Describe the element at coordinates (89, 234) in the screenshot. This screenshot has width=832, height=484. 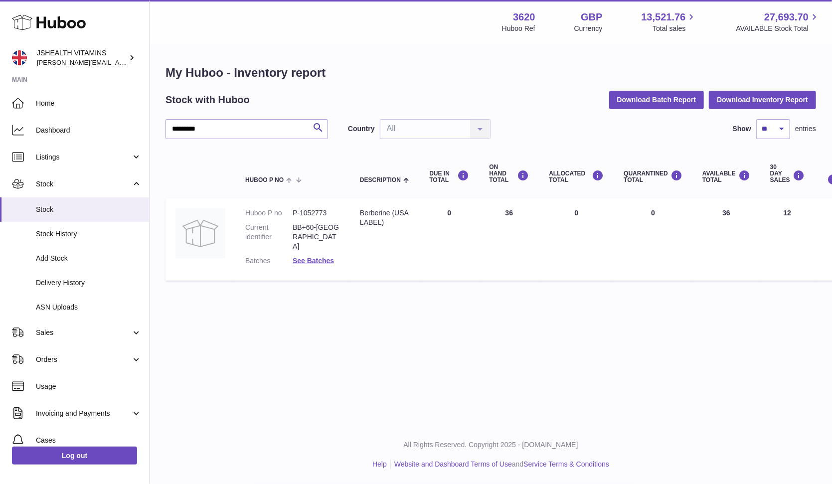
I see `span: Stock History` at that location.